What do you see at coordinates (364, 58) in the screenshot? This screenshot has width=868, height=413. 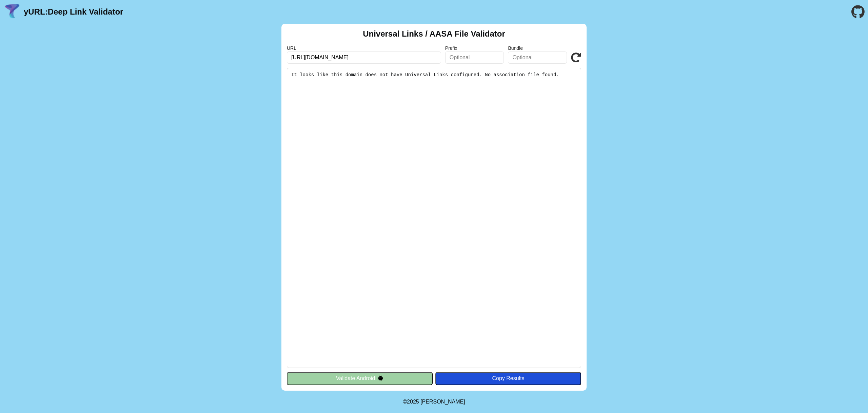 I see `input: Required` at bounding box center [364, 58].